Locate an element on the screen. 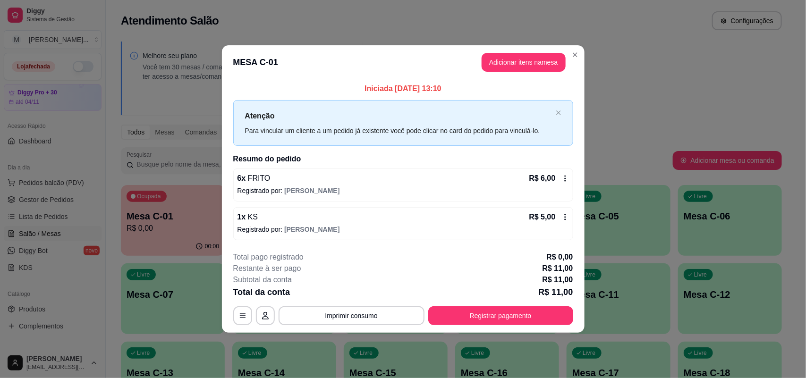 This screenshot has height=378, width=806. p: R$ 5,00 is located at coordinates (542, 217).